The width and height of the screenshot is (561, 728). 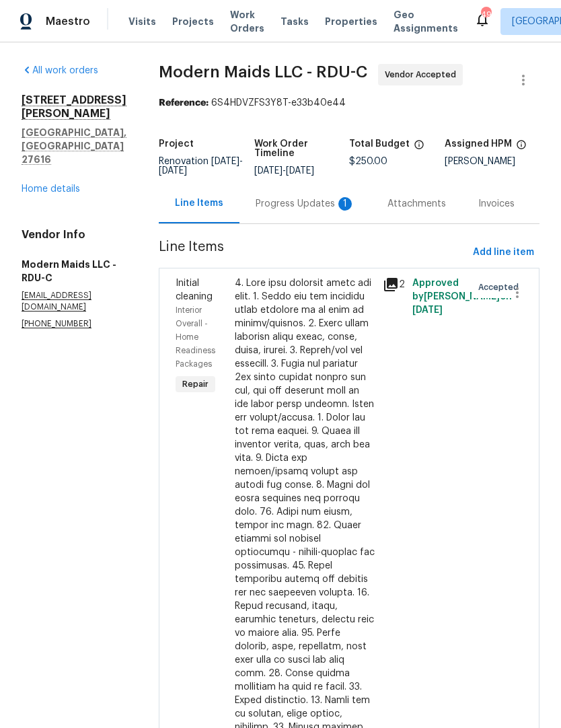 What do you see at coordinates (306, 204) in the screenshot?
I see `div: Progress Updates` at bounding box center [306, 204].